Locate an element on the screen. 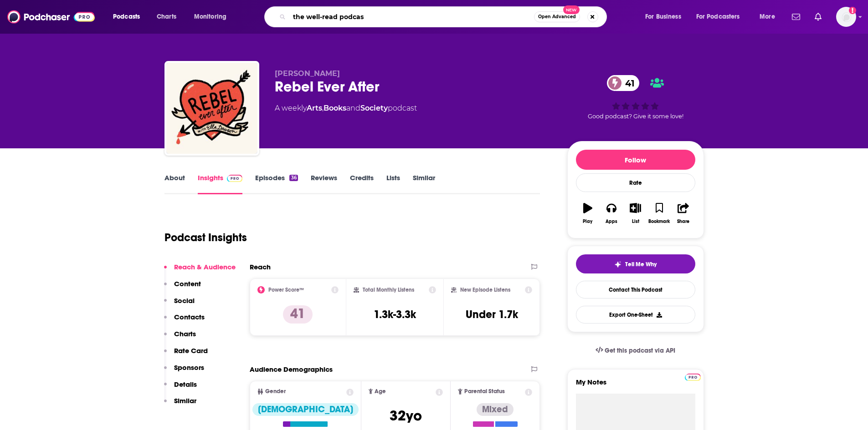 This screenshot has height=430, width=868. span: and is located at coordinates (353, 108).